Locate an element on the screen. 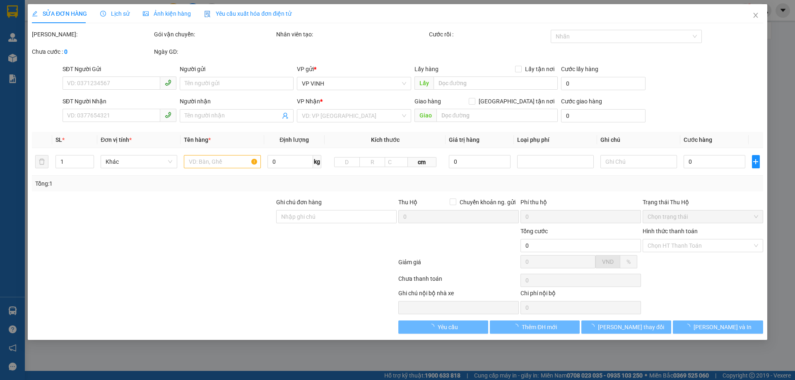 The height and width of the screenshot is (380, 795). span: VP Nhận is located at coordinates (309, 101).